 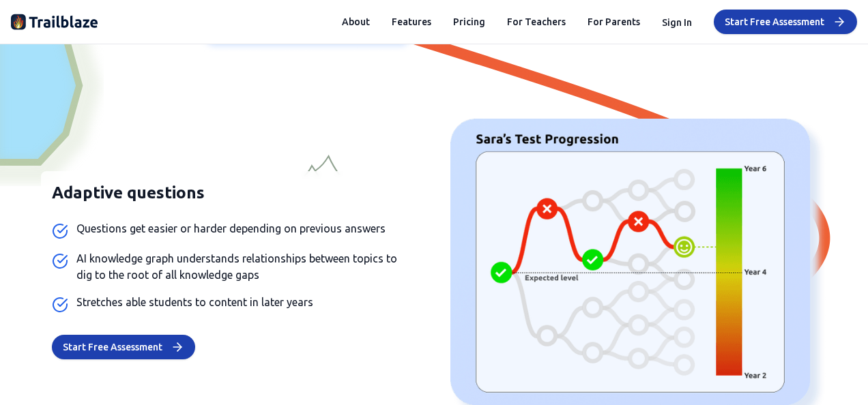 What do you see at coordinates (231, 229) in the screenshot?
I see `span: Questions get easier or harder depending on previous answers` at bounding box center [231, 229].